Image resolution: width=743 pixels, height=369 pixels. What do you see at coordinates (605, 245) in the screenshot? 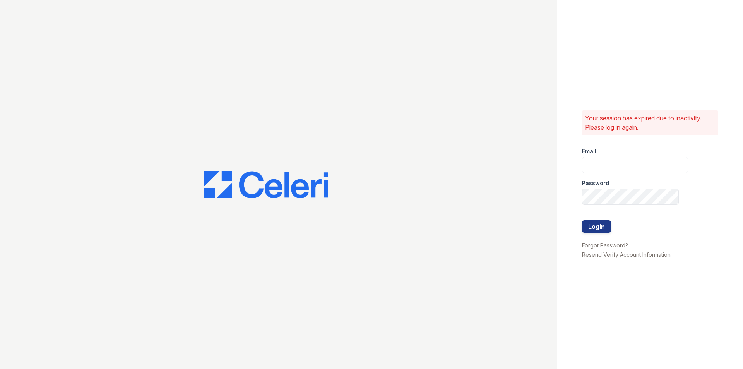
I see `a: Forgot Password?` at bounding box center [605, 245].